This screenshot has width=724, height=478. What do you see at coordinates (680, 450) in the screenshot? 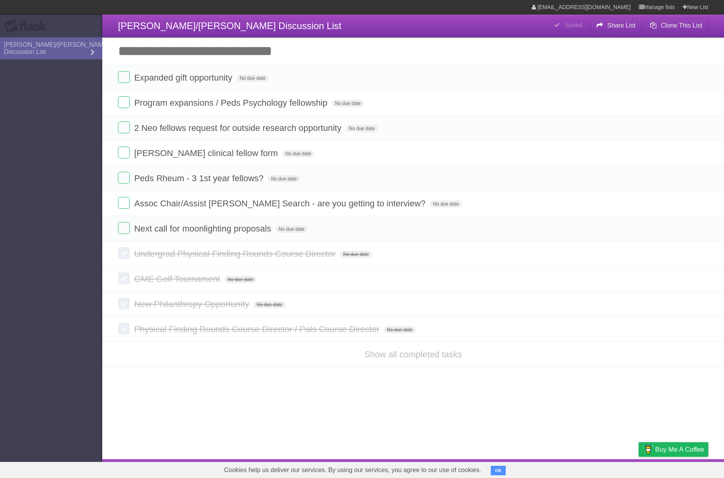
I see `span: Buy me a coffee` at bounding box center [680, 450].